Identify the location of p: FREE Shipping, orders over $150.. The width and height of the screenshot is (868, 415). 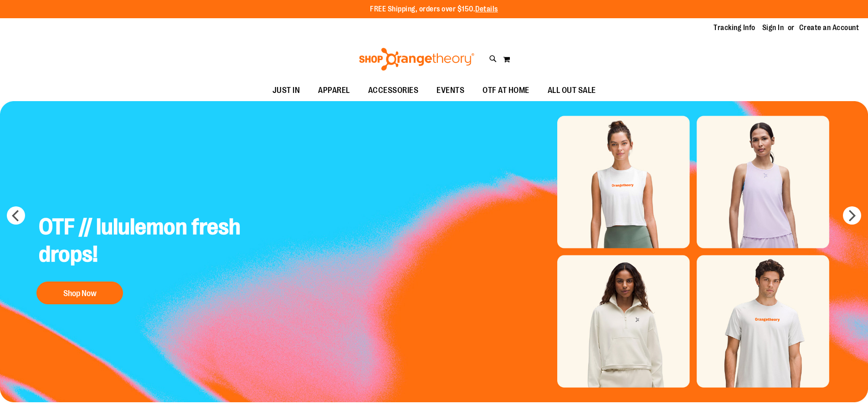
(434, 9).